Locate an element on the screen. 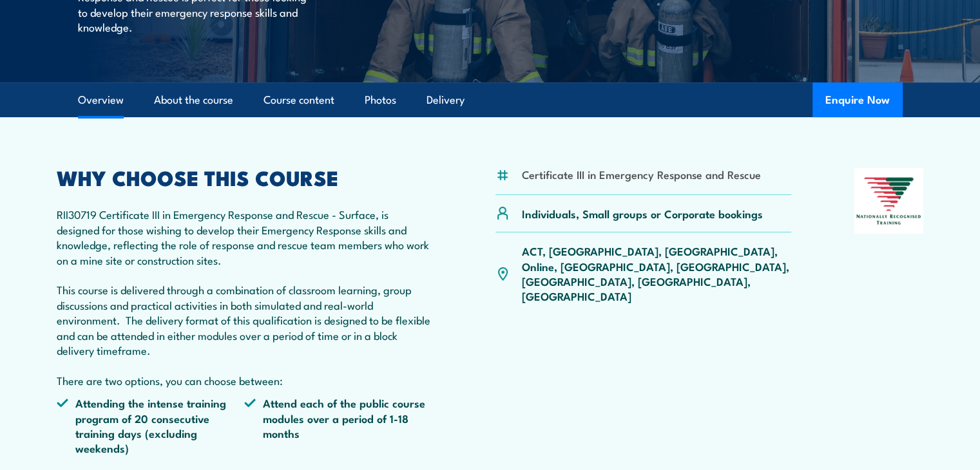  p: RII30719 Certificate III in Emergency Response and Rescue - Surface, is designed for those wishin... is located at coordinates (245, 297).